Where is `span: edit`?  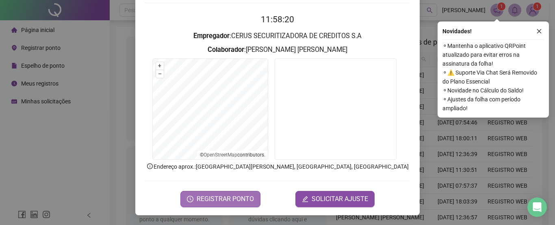
span: edit is located at coordinates (305, 199).